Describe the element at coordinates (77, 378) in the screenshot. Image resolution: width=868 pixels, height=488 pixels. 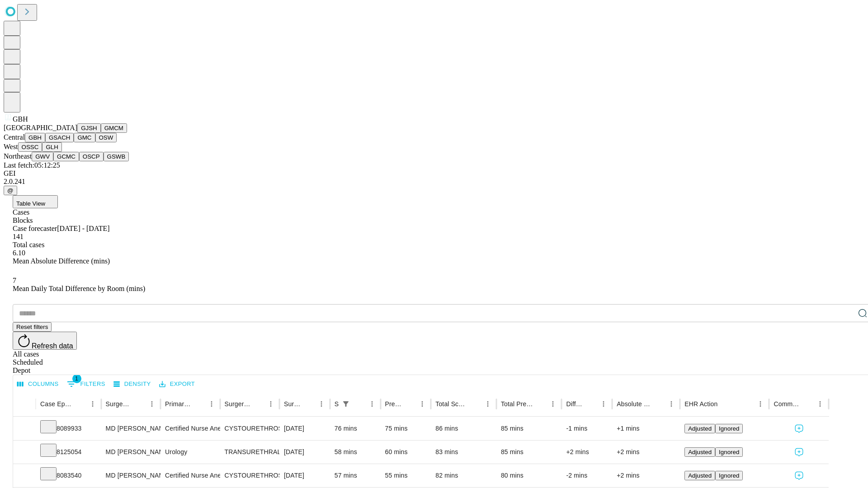
I see `span: 1` at that location.